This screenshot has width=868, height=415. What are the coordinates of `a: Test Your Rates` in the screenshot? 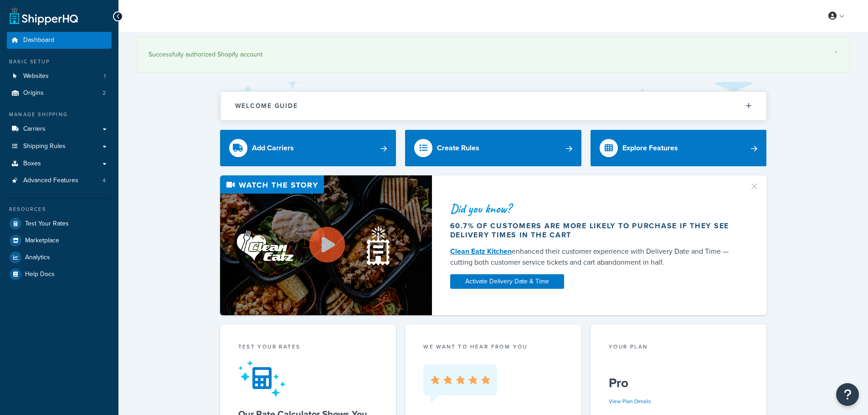 It's located at (59, 224).